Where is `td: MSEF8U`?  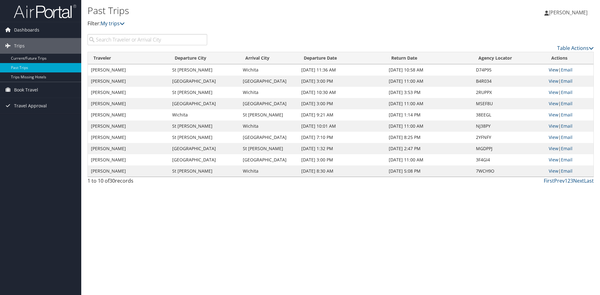
td: MSEF8U is located at coordinates (509, 104).